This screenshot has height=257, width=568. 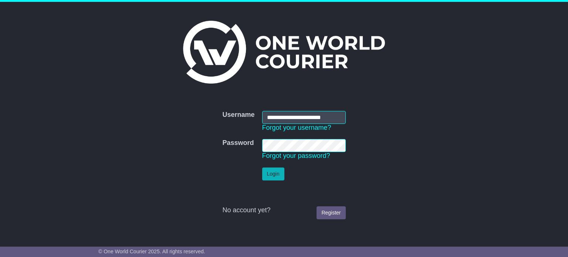 What do you see at coordinates (238, 143) in the screenshot?
I see `label: Password` at bounding box center [238, 143].